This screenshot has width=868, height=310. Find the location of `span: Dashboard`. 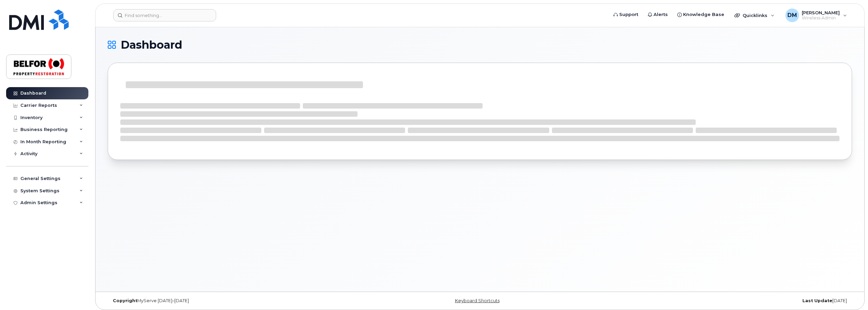

span: Dashboard is located at coordinates (151, 45).